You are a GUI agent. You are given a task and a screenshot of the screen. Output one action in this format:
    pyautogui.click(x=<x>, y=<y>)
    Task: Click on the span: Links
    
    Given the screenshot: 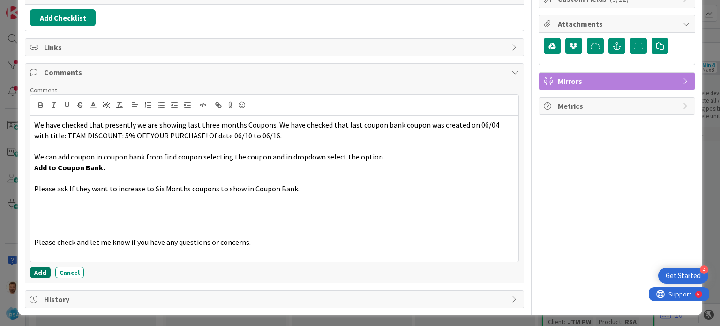 What is the action you would take?
    pyautogui.click(x=275, y=47)
    